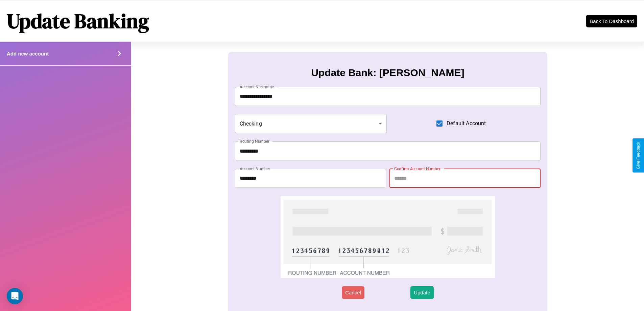 Image resolution: width=644 pixels, height=311 pixels. Describe the element at coordinates (422, 292) in the screenshot. I see `button: Update` at that location.